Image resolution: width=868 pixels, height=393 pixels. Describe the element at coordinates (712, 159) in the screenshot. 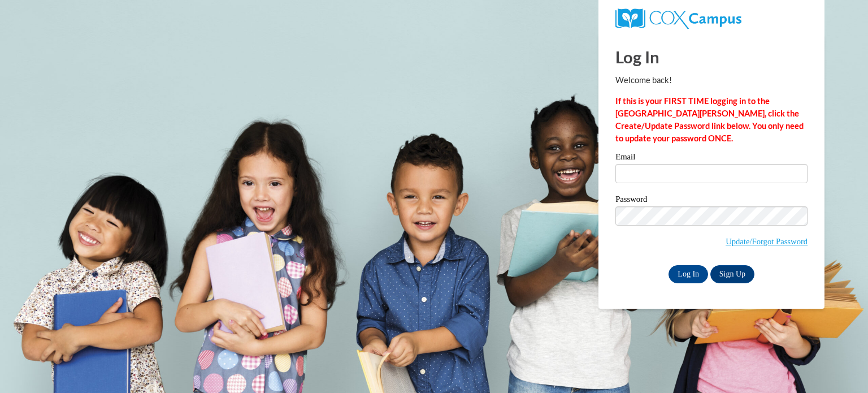

I see `label: Email` at that location.